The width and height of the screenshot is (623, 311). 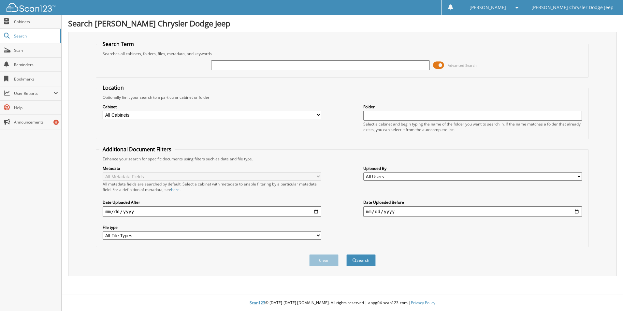 I want to click on label: File type, so click(x=212, y=227).